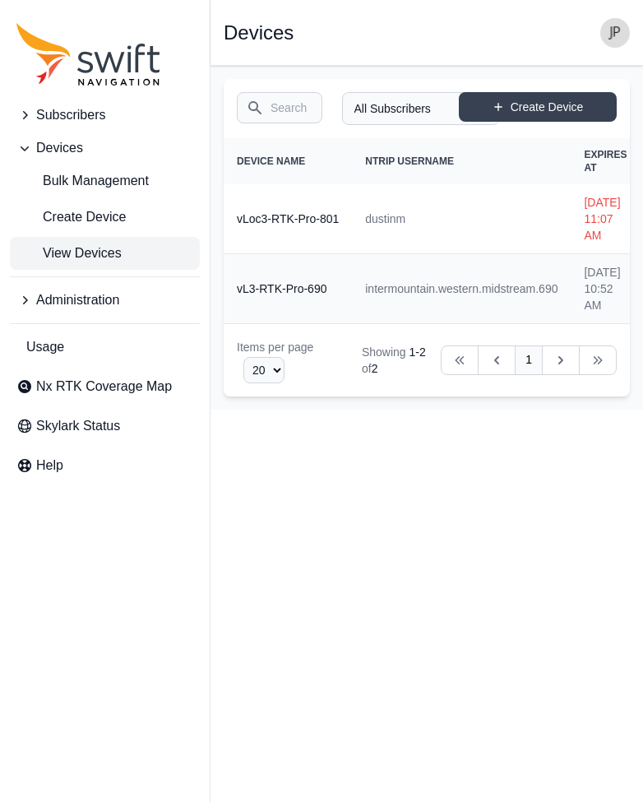  Describe the element at coordinates (605, 161) in the screenshot. I see `span: Expires At` at that location.